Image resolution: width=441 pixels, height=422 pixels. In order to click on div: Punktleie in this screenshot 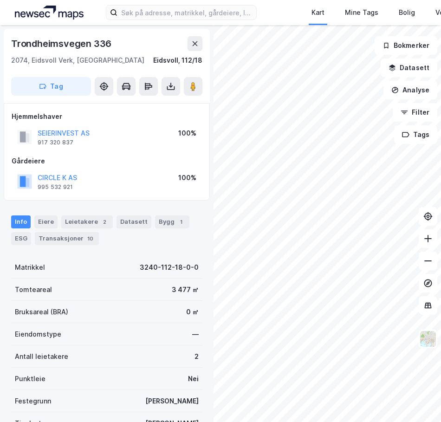, I will do `click(30, 379)`.